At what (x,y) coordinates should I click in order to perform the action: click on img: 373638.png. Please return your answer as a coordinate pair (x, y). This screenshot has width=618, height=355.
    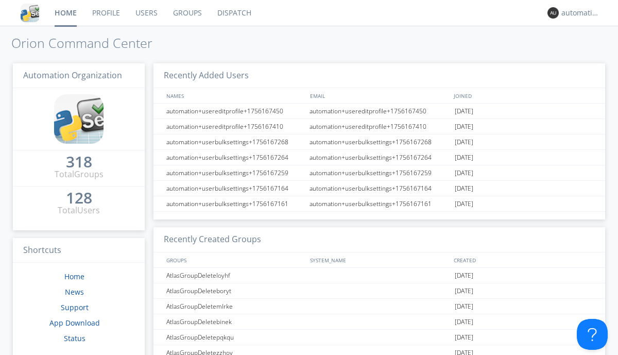
    Looking at the image, I should click on (553, 13).